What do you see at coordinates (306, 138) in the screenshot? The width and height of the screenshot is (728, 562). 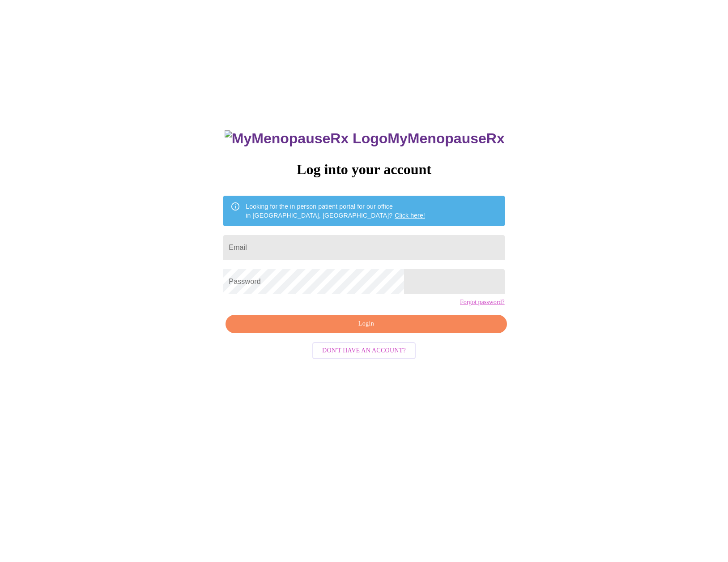 I see `img: MyMenopauseRx Logo` at bounding box center [306, 138].